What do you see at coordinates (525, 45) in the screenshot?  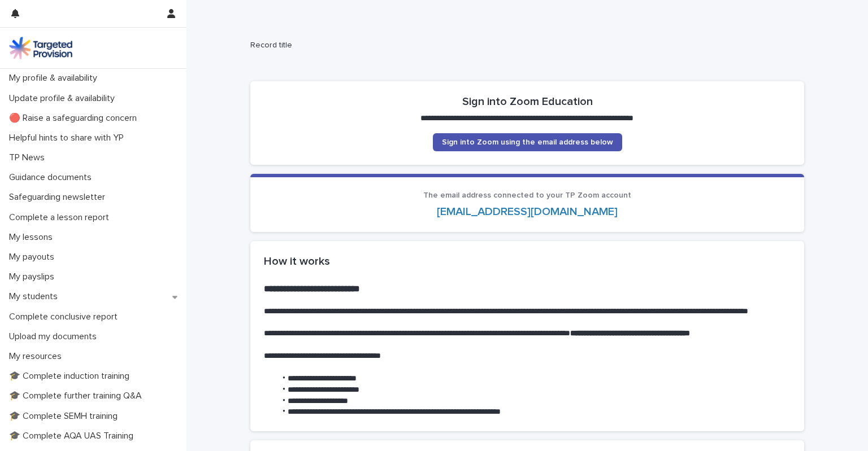 I see `h2: Record title` at bounding box center [525, 45].